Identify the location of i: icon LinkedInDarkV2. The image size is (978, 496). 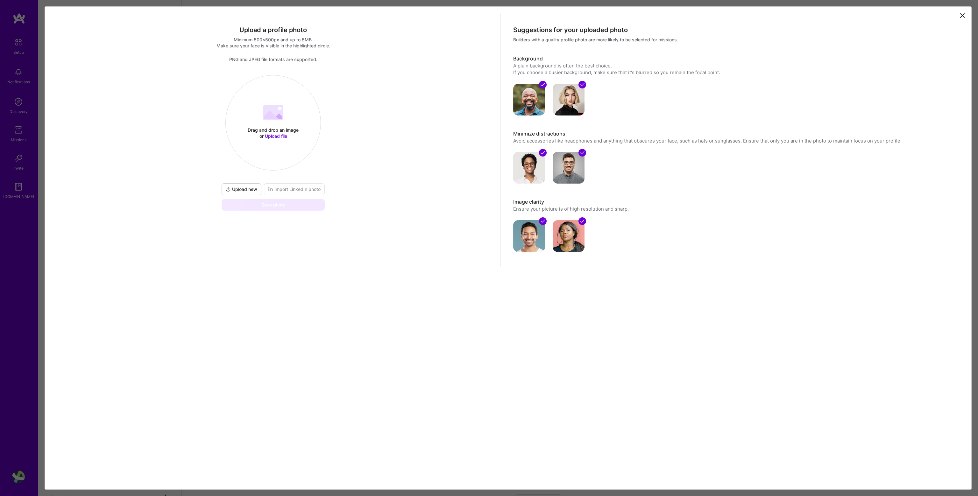
(271, 189).